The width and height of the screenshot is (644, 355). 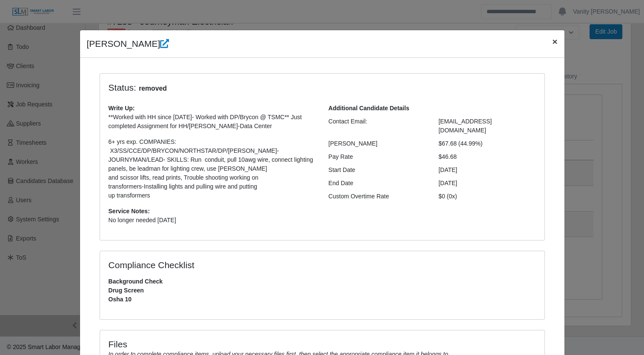 I want to click on h4: Status:, so click(x=267, y=87).